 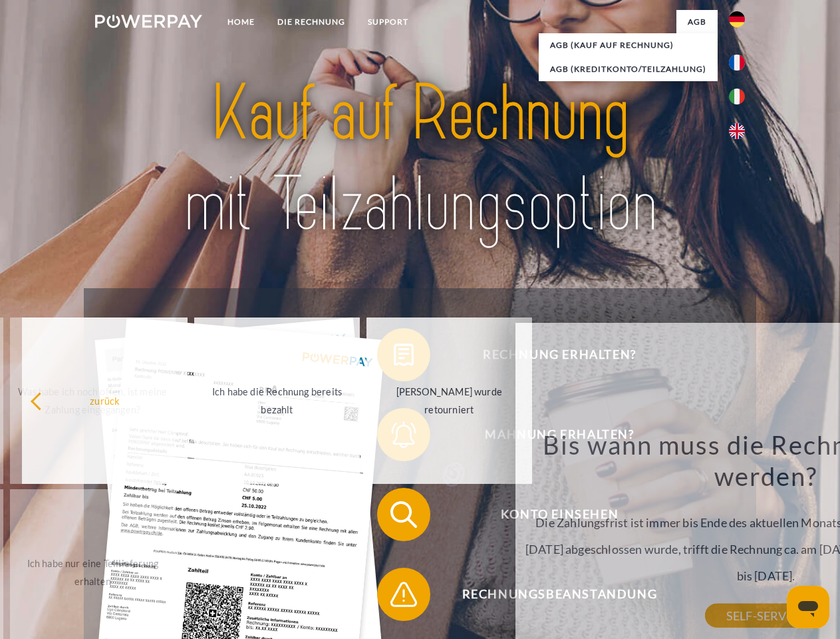 I want to click on button: Konto einsehen, so click(x=550, y=515).